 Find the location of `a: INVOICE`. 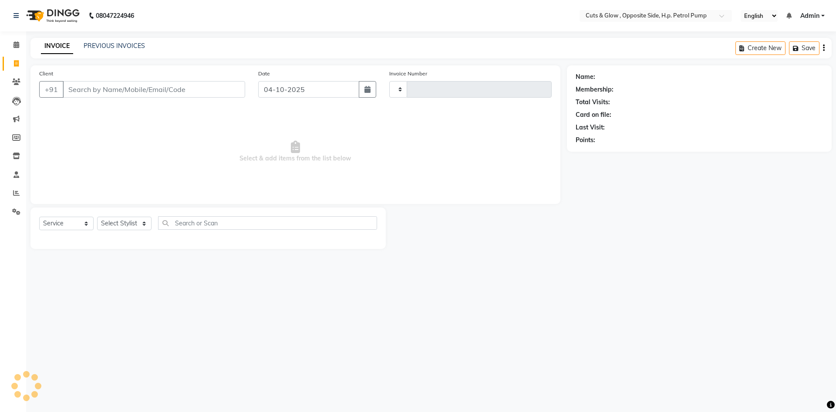

a: INVOICE is located at coordinates (57, 46).